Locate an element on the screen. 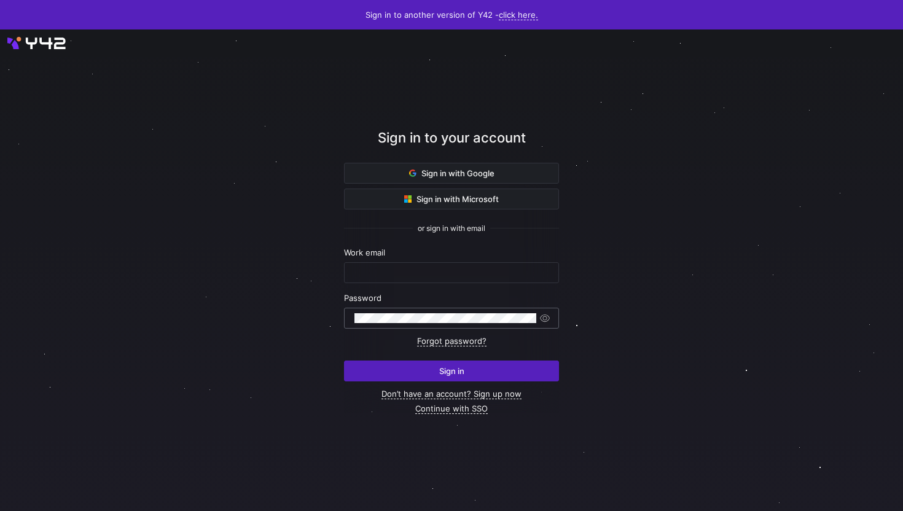 The width and height of the screenshot is (903, 511). button: Sign in with Google is located at coordinates (451, 173).